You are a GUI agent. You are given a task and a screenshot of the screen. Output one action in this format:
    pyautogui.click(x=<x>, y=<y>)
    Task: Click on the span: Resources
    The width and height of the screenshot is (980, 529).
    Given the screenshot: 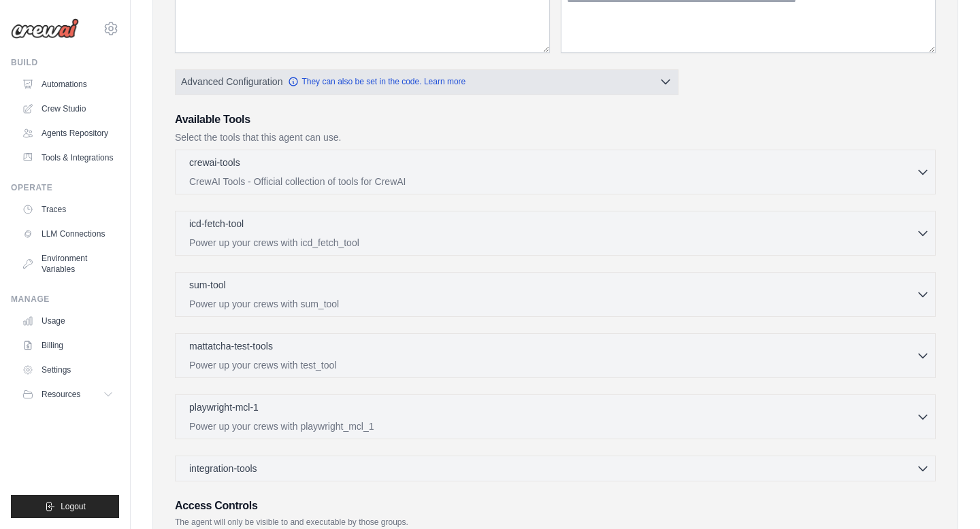 What is the action you would take?
    pyautogui.click(x=60, y=395)
    